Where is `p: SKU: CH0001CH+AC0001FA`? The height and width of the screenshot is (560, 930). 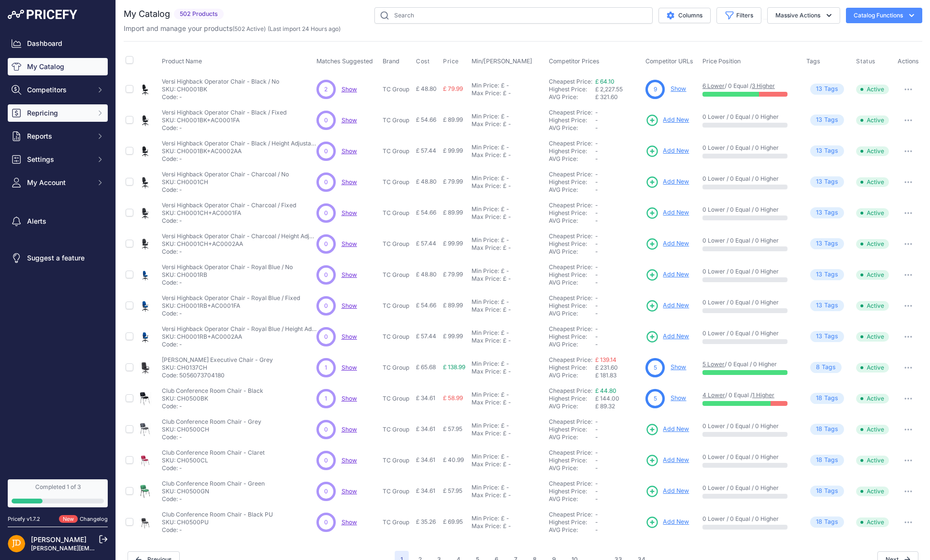 p: SKU: CH0001CH+AC0001FA is located at coordinates (229, 213).